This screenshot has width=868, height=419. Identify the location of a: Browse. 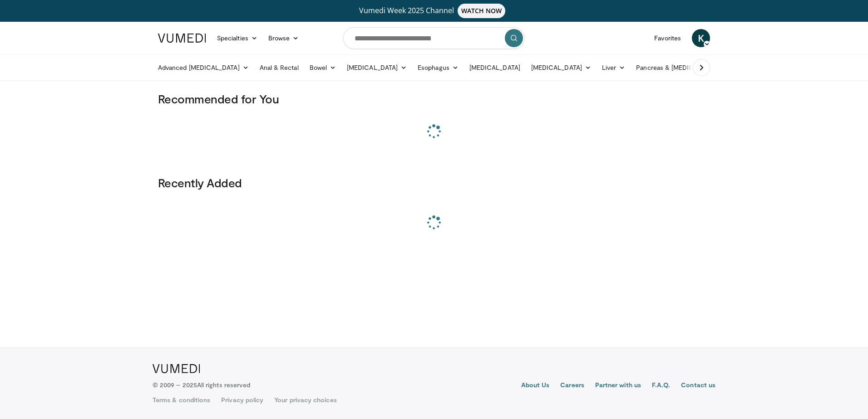
(283, 38).